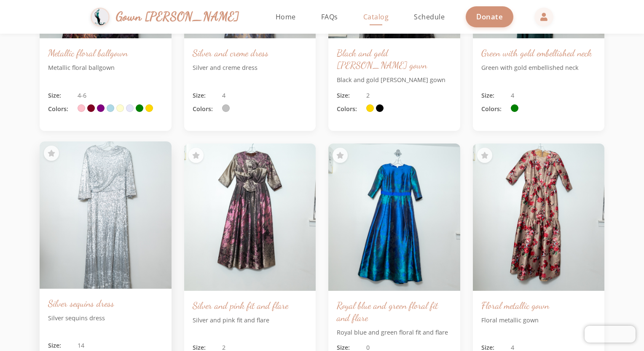  Describe the element at coordinates (250, 74) in the screenshot. I see `p: Silver and creme dress` at that location.